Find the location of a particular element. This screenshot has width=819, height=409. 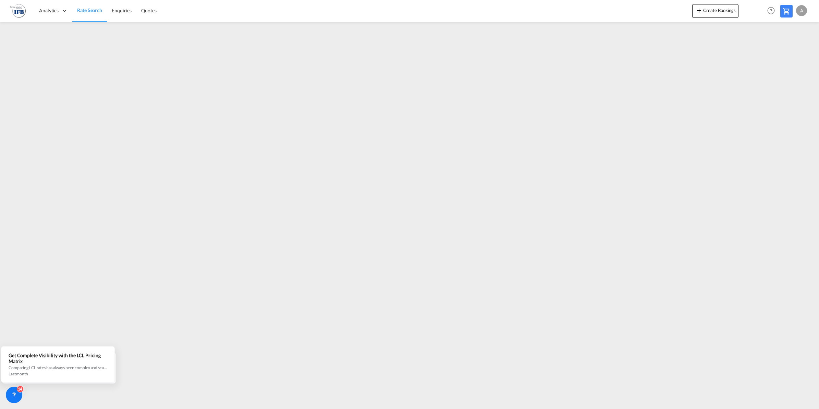

span: Help is located at coordinates (771, 11).